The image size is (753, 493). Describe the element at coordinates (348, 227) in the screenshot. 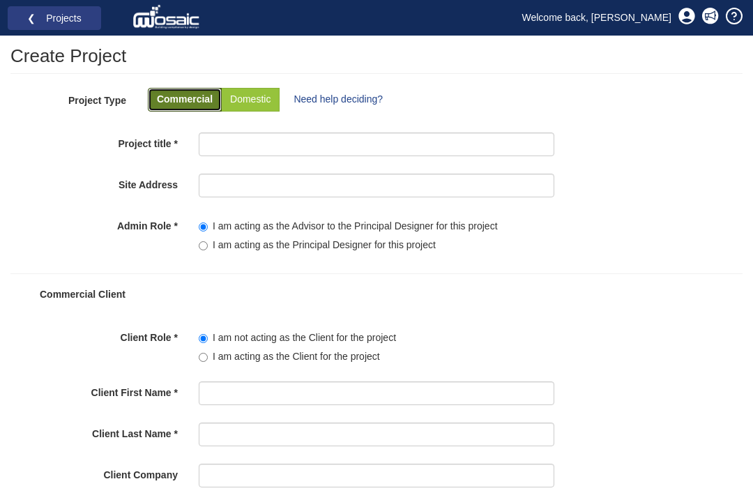

I see `label: I am acting as the Advisor to the Principal Designer for this project` at that location.